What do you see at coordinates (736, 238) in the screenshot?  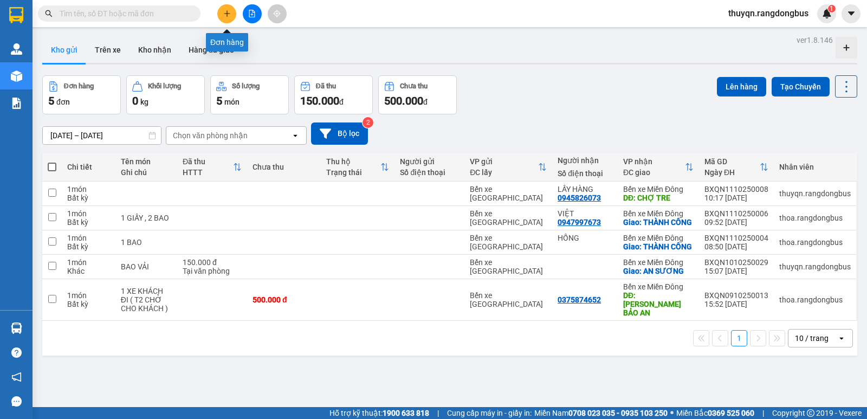 I see `div: BXQN1110250004` at bounding box center [736, 238].